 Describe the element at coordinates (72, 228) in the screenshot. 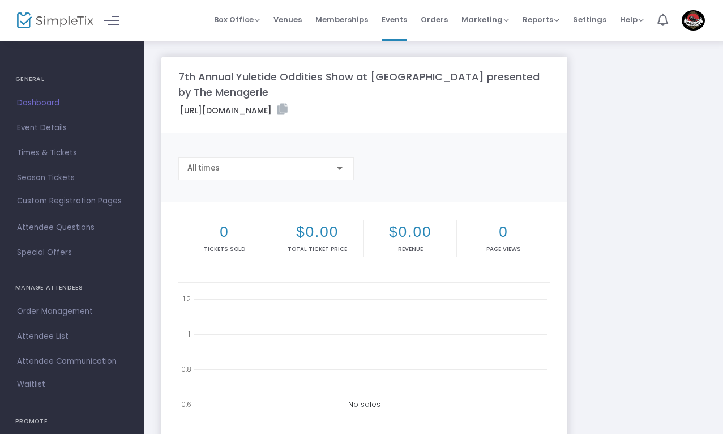

I see `span: Attendee Questions` at that location.